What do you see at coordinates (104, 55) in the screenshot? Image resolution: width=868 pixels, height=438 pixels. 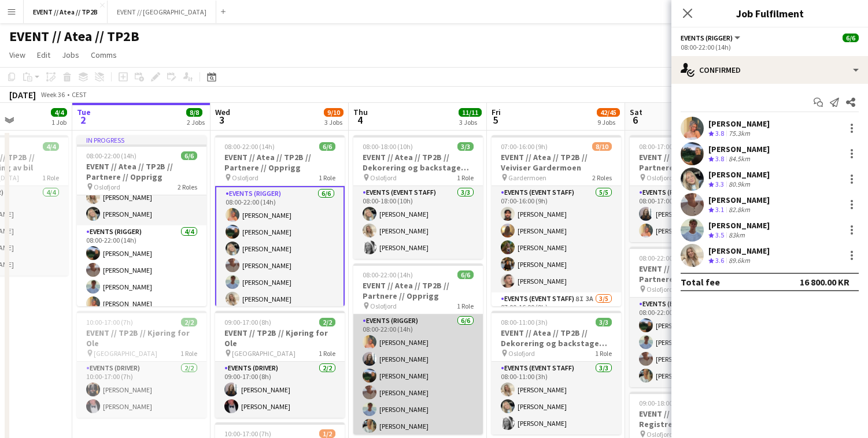 I see `a: Comms` at bounding box center [104, 55].